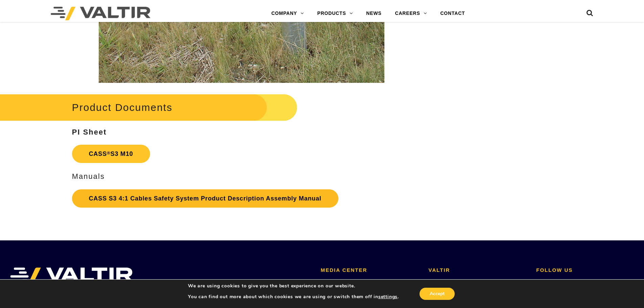  Describe the element at coordinates (293, 297) in the screenshot. I see `p: You can find out more about which cookies we are using or switch them off in .` at that location.